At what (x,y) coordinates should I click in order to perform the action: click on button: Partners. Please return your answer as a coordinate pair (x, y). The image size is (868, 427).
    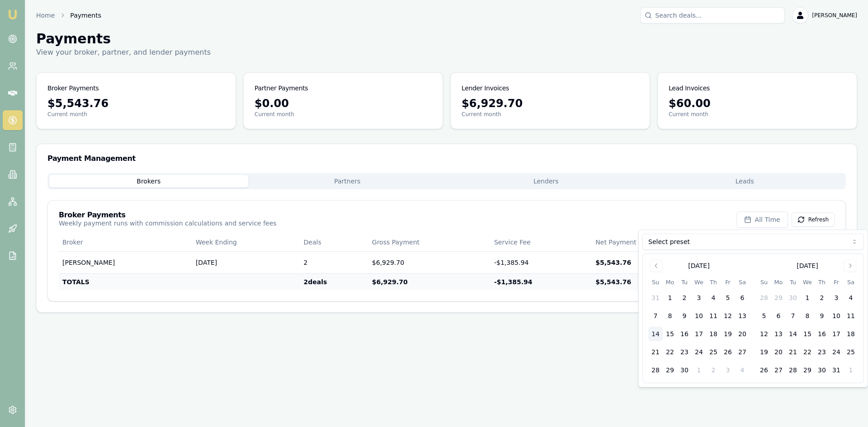
    Looking at the image, I should click on (348, 181).